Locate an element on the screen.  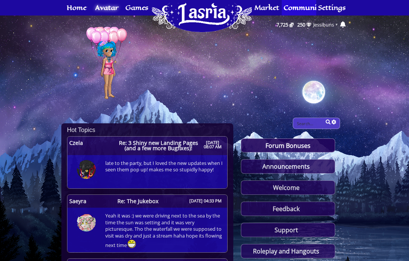
img: 330-1733682242.png is located at coordinates (86, 222).